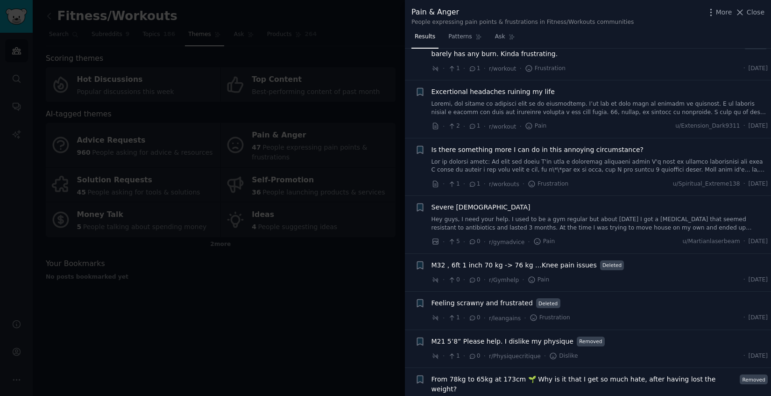 This screenshot has height=396, width=771. What do you see at coordinates (507, 242) in the screenshot?
I see `span: r/gymadvice` at bounding box center [507, 242].